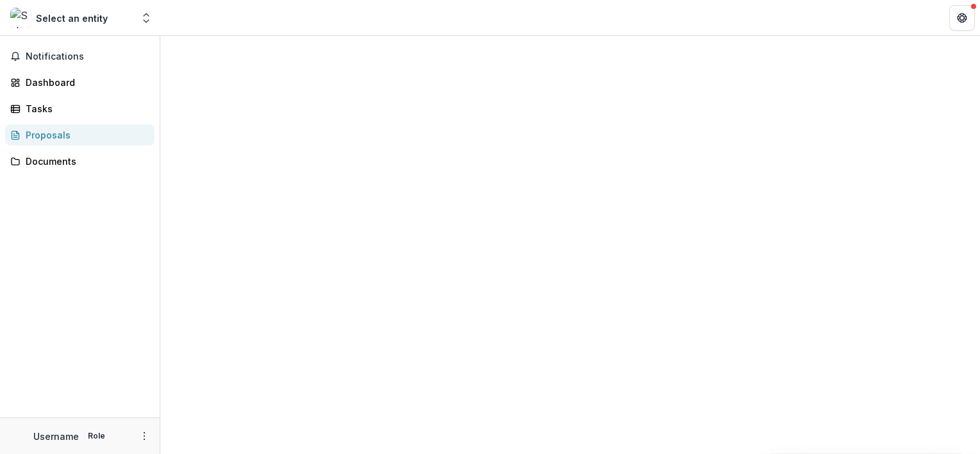 Image resolution: width=980 pixels, height=454 pixels. I want to click on span: Notifications, so click(87, 56).